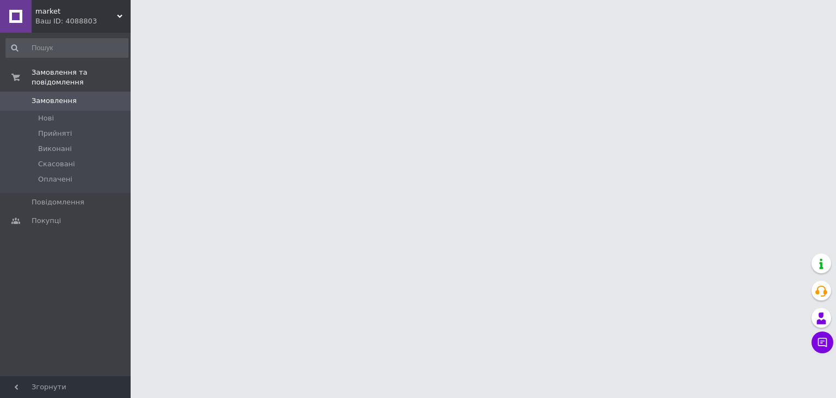 The height and width of the screenshot is (398, 836). Describe the element at coordinates (55, 179) in the screenshot. I see `span: Оплачені` at that location.